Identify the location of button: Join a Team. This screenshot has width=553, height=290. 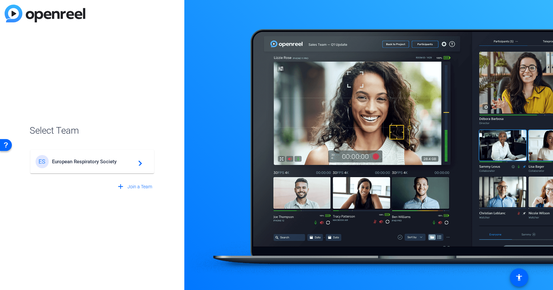
(134, 187).